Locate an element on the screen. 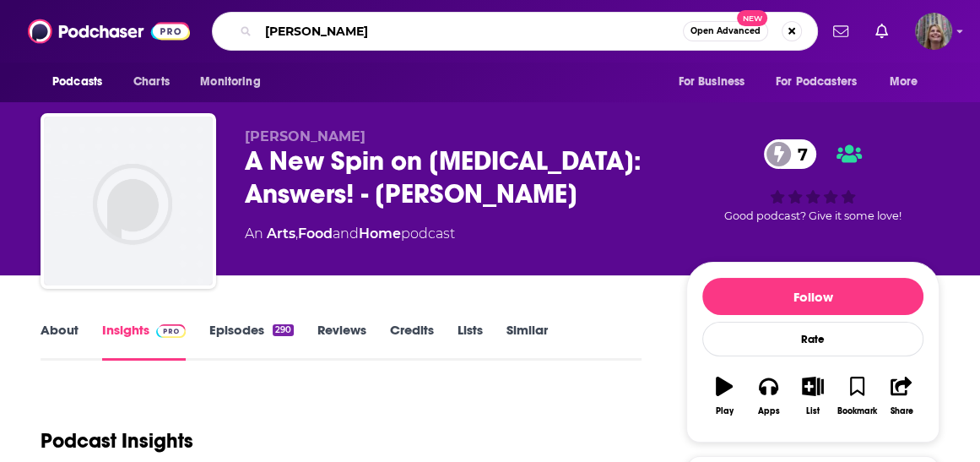 This screenshot has height=462, width=980. span: For Podcasters is located at coordinates (817, 82).